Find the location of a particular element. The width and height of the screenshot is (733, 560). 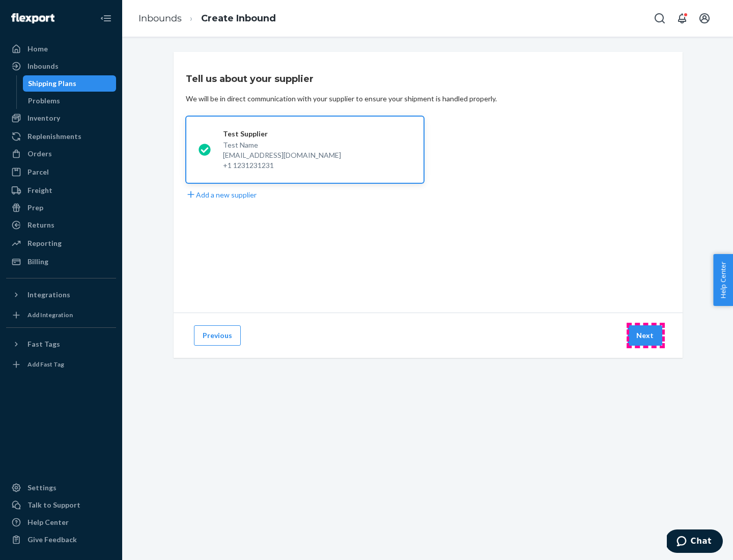

img: Flexport logo is located at coordinates (33, 18).